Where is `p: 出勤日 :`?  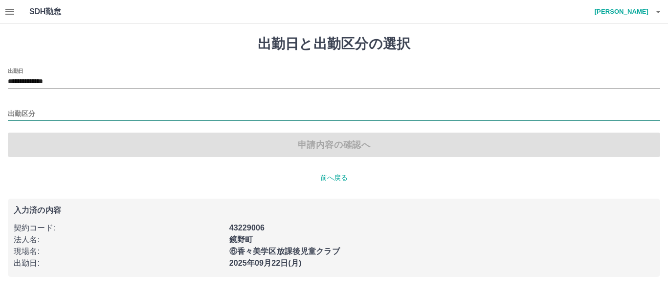 p: 出勤日 : is located at coordinates (118, 263).